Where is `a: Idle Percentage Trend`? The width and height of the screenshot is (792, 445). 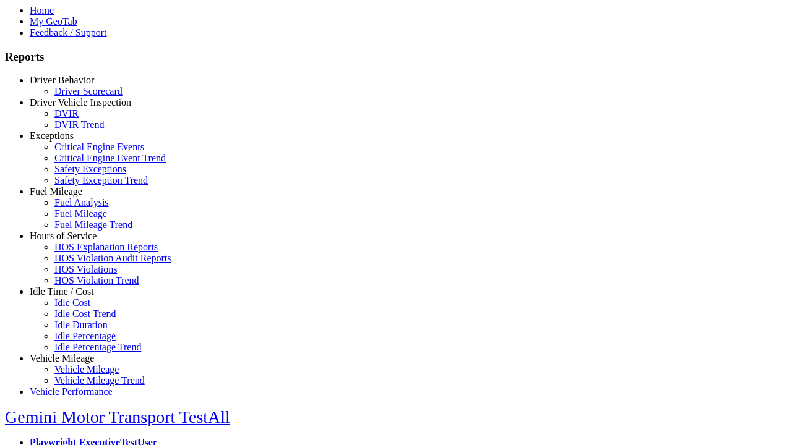 a: Idle Percentage Trend is located at coordinates (98, 347).